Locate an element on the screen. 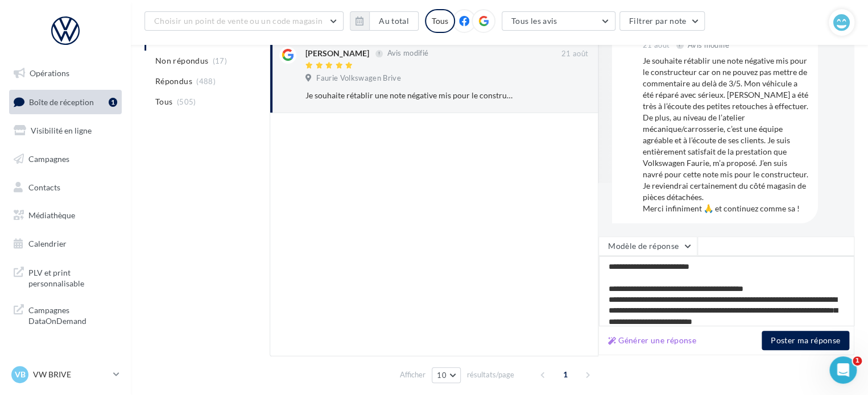 This screenshot has height=395, width=868. a: PLV et print personnalisable is located at coordinates (65, 276).